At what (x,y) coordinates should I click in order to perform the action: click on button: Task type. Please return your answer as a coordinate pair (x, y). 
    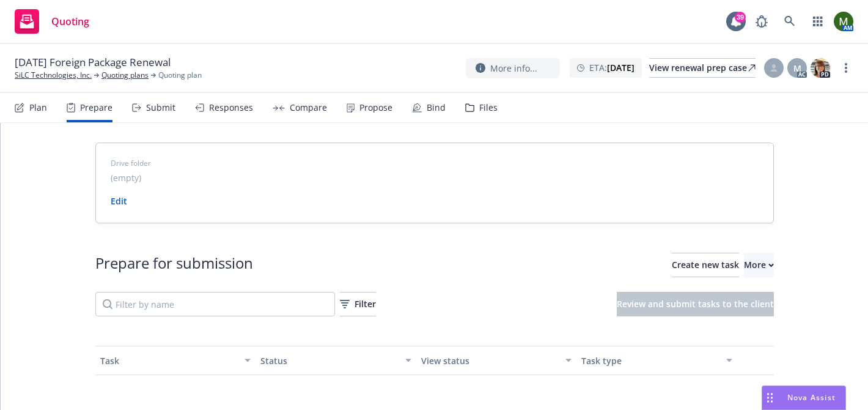
    Looking at the image, I should click on (657, 360).